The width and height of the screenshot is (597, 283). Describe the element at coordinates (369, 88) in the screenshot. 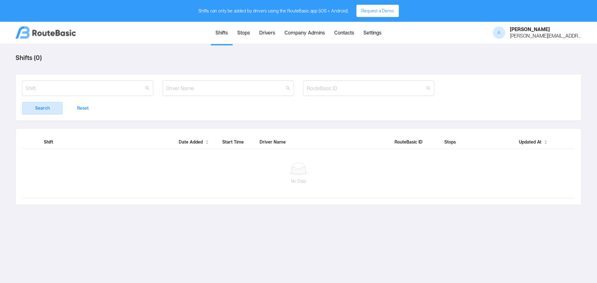

I see `input: RouteBasic ID` at that location.